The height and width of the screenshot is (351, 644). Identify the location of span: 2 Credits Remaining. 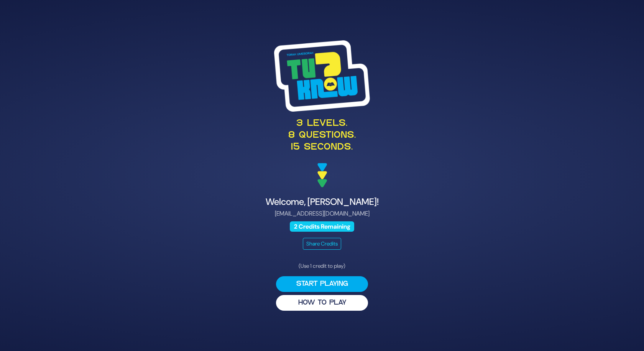
(322, 226).